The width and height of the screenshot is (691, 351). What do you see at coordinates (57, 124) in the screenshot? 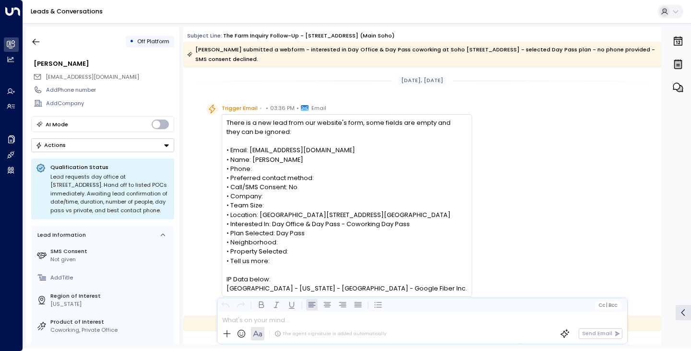
I see `div: AI Mode` at bounding box center [57, 124].